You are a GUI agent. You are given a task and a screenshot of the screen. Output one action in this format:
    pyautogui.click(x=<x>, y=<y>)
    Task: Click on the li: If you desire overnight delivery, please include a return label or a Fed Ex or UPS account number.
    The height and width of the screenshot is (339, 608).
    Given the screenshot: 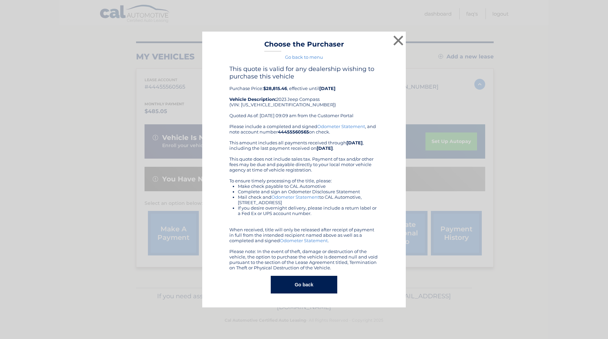 What is the action you would take?
    pyautogui.click(x=308, y=210)
    